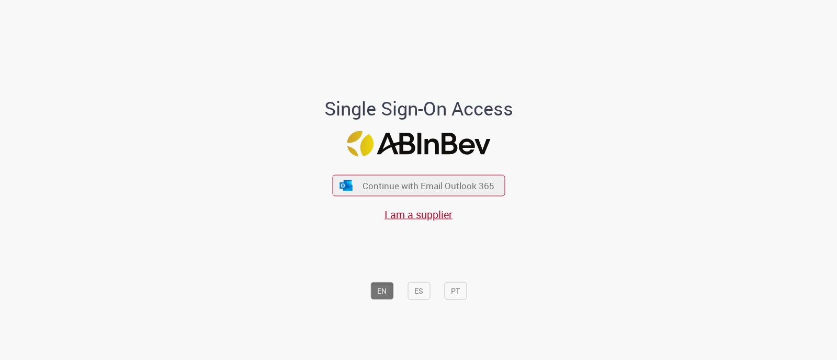 The image size is (837, 360). Describe the element at coordinates (346, 185) in the screenshot. I see `img: ícone Azure/Microsoft 360` at that location.